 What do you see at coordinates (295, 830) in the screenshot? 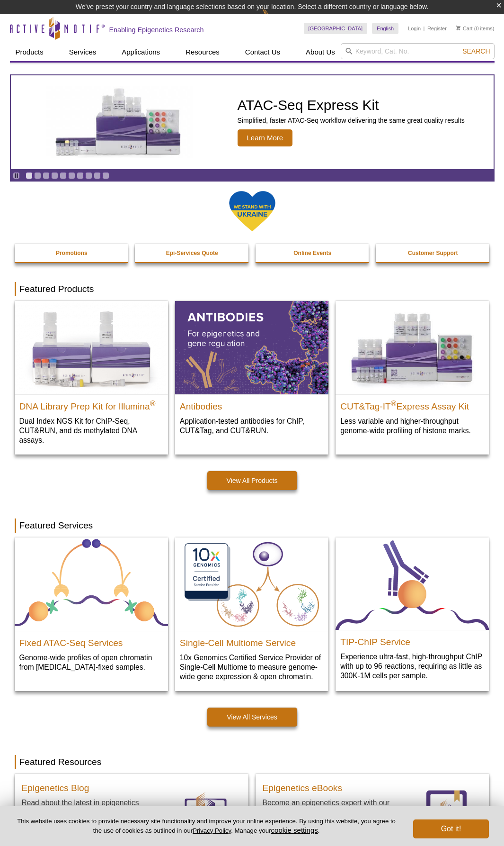
I see `button: cookie settings` at bounding box center [295, 830].